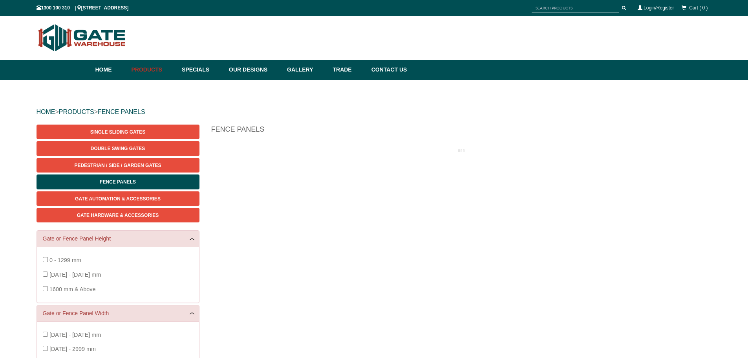 This screenshot has width=748, height=358. I want to click on input: SEARCH PRODUCTS, so click(575, 8).